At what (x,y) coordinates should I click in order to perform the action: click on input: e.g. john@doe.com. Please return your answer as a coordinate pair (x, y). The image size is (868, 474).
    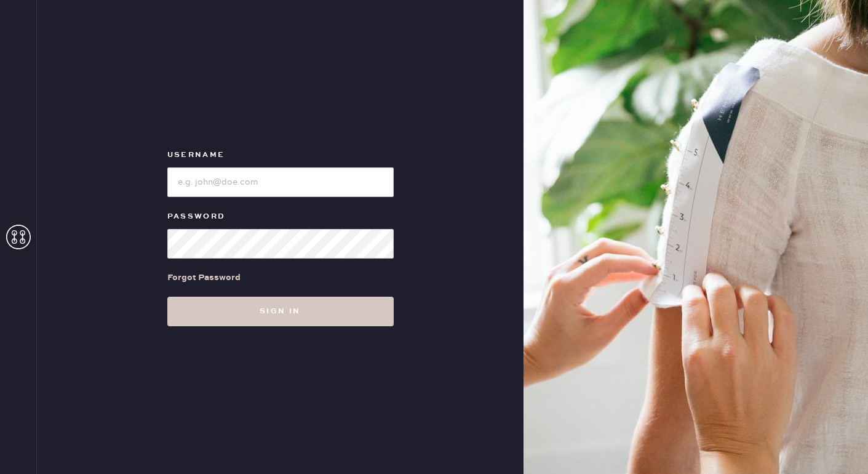
    Looking at the image, I should click on (281, 182).